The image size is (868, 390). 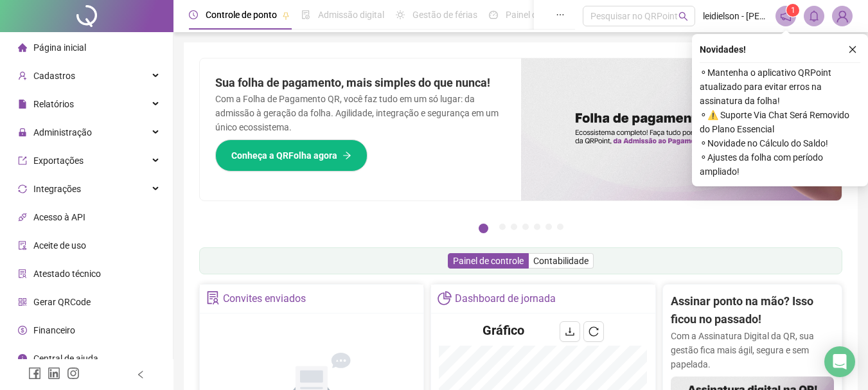 What do you see at coordinates (549, 227) in the screenshot?
I see `button: 6` at bounding box center [549, 227].